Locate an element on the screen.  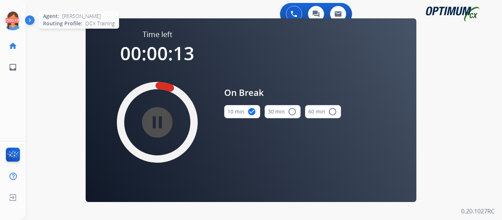
mat-icon: check_circle is located at coordinates (252, 112).